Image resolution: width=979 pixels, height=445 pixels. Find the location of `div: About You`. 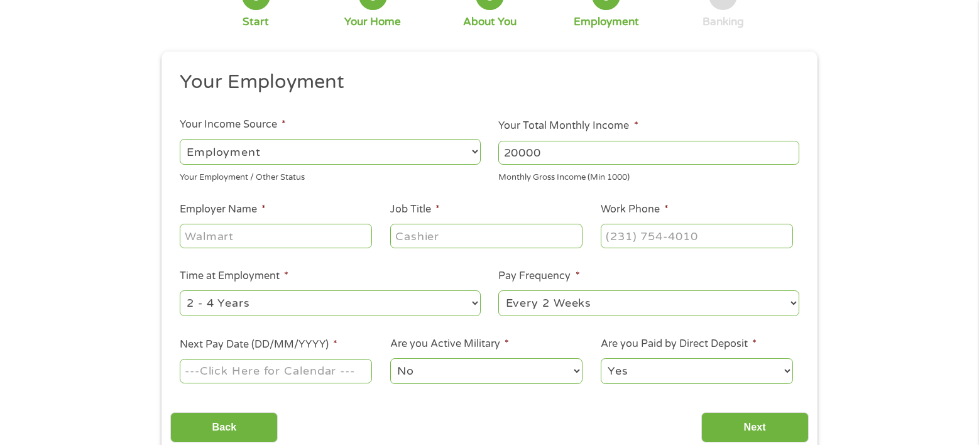

div: About You is located at coordinates (490, 22).